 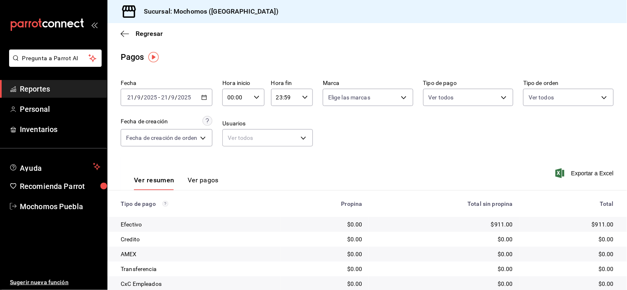 I want to click on label: Tipo de orden, so click(x=568, y=83).